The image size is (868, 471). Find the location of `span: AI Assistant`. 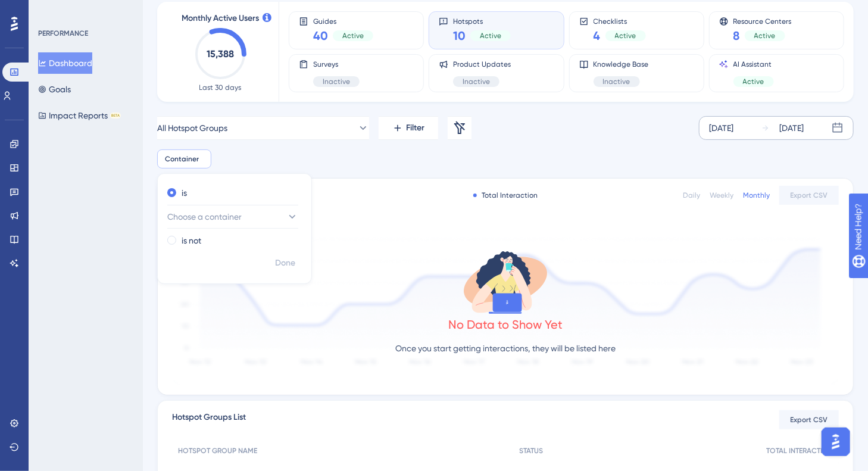

span: AI Assistant is located at coordinates (753, 64).